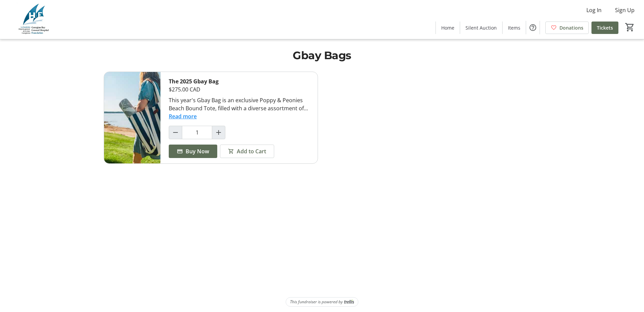  Describe the element at coordinates (197, 133) in the screenshot. I see `input: The 2025 Gbay Bag Quantity` at that location.